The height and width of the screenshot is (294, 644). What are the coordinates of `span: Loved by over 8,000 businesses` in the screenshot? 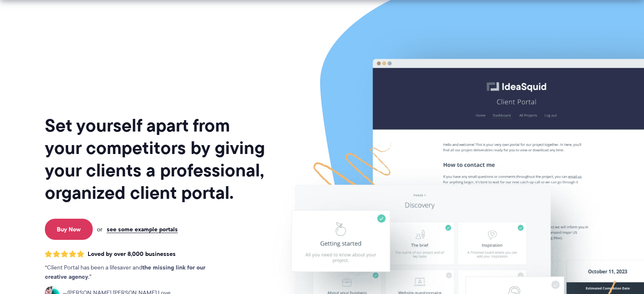 It's located at (132, 254).